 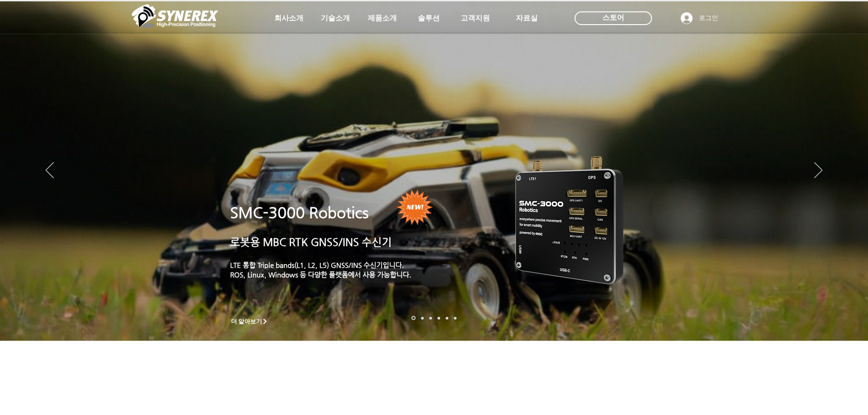 What do you see at coordinates (422, 318) in the screenshot?
I see `a: 드론 8 - SMC 2000` at bounding box center [422, 318].